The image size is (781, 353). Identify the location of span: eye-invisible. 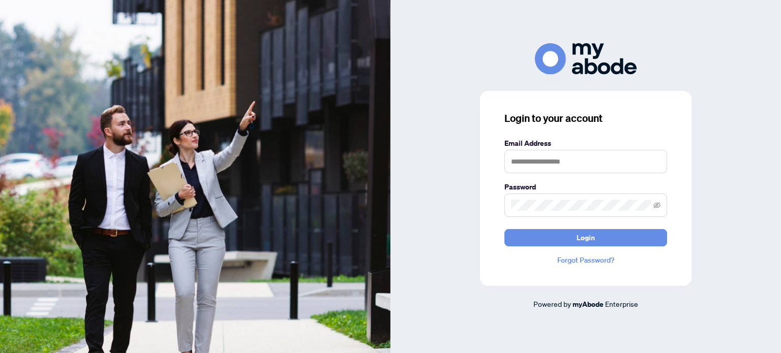
(657, 205).